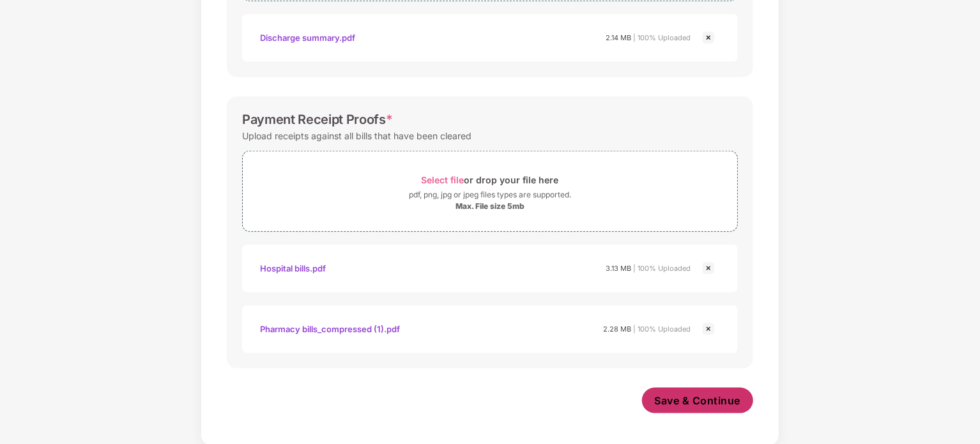 This screenshot has height=444, width=980. What do you see at coordinates (618, 268) in the screenshot?
I see `span: 3.13 MB` at bounding box center [618, 268].